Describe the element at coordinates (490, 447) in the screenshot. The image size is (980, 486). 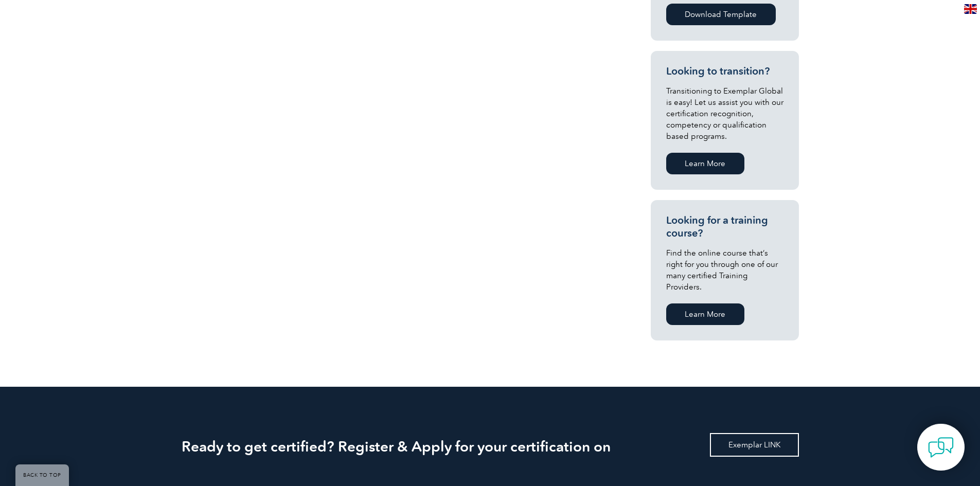
I see `h2: Ready to get certified? Register & Apply for your certification on` at that location.